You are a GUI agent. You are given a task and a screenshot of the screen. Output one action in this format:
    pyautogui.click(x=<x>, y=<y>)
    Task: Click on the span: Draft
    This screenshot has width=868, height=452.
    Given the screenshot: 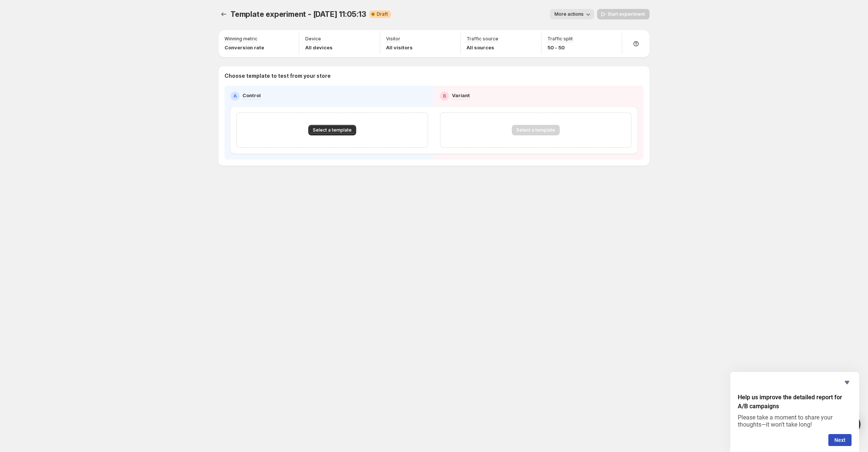 What is the action you would take?
    pyautogui.click(x=382, y=14)
    